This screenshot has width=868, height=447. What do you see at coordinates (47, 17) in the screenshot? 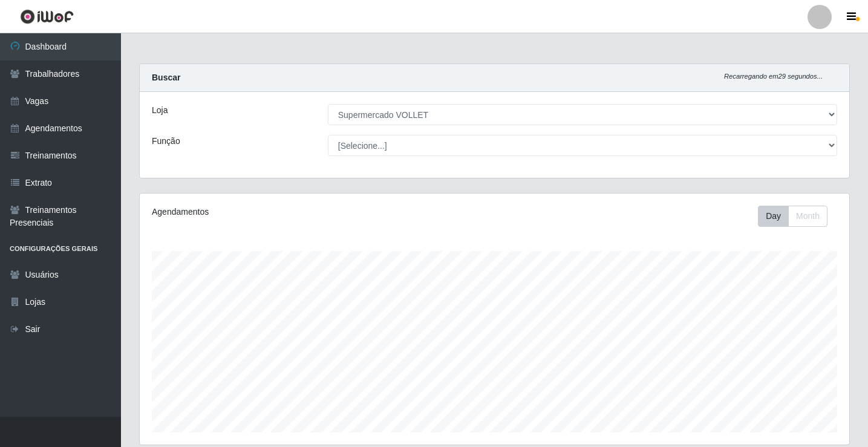
I see `img: CoreUI Logo` at bounding box center [47, 17].